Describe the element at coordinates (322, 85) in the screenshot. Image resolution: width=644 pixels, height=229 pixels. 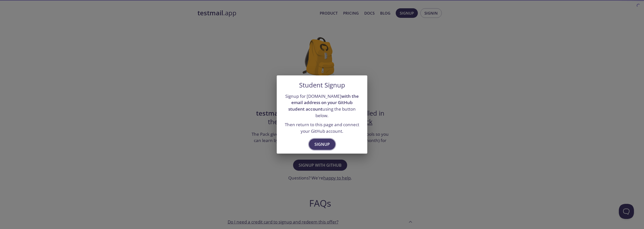
I see `h5: Student Signup` at that location.